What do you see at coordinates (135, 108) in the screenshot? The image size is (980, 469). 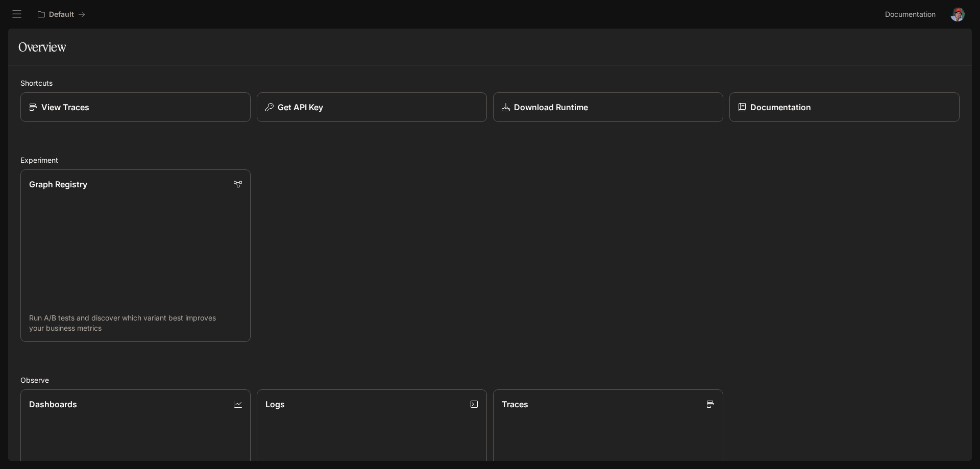 I see `a: View Traces` at bounding box center [135, 108].